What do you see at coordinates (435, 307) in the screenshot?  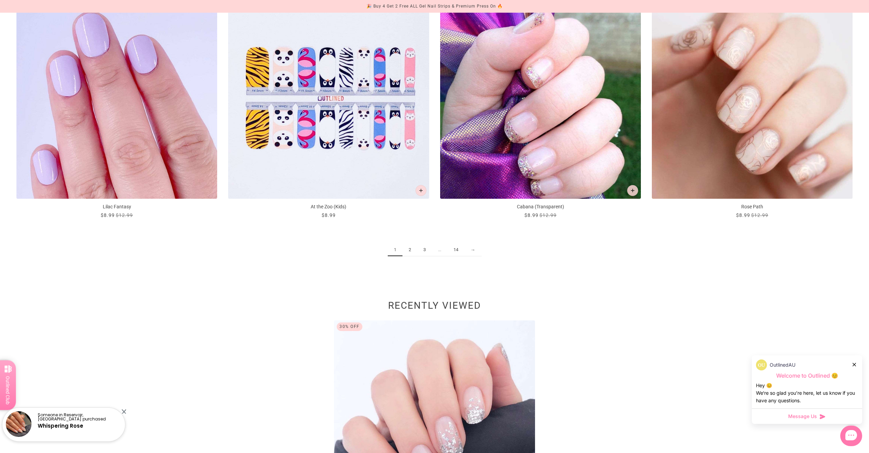 I see `h2: Recently viewed` at bounding box center [435, 307].